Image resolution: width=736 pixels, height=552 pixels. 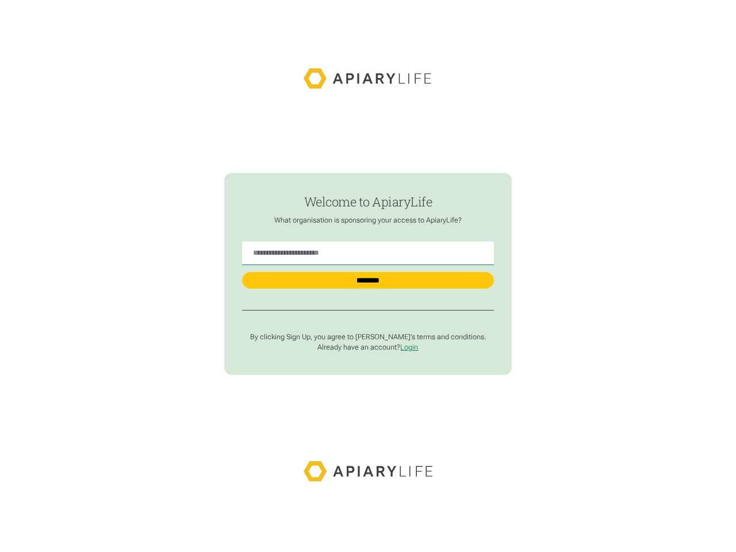 What do you see at coordinates (368, 347) in the screenshot?
I see `p: Already have an account?` at bounding box center [368, 347].